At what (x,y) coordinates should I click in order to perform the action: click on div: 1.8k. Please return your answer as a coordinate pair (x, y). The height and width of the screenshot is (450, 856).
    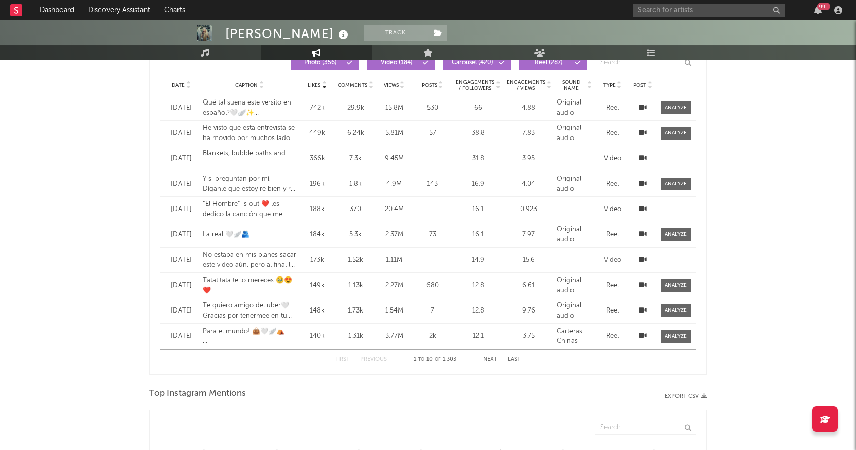
    Looking at the image, I should click on (356, 184).